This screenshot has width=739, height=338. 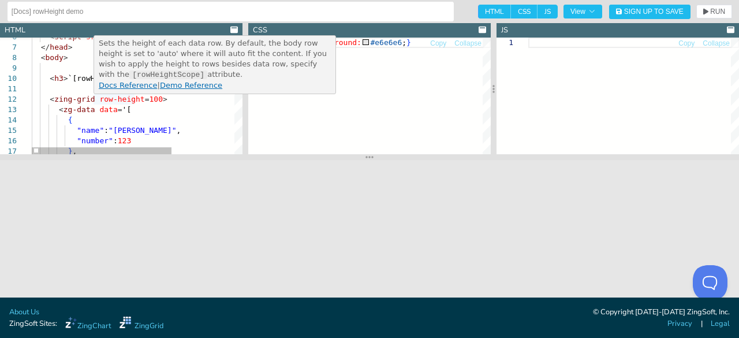 What do you see at coordinates (15, 30) in the screenshot?
I see `div: HTML` at bounding box center [15, 30].